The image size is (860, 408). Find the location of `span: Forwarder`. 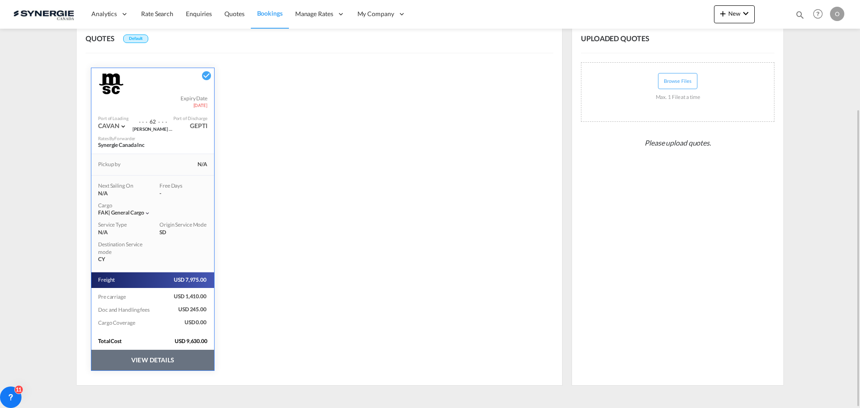

span: Forwarder is located at coordinates (124, 138).